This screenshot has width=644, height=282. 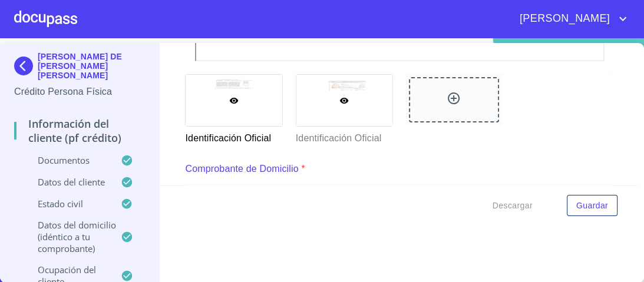 What do you see at coordinates (67, 160) in the screenshot?
I see `p: Documentos` at bounding box center [67, 160].